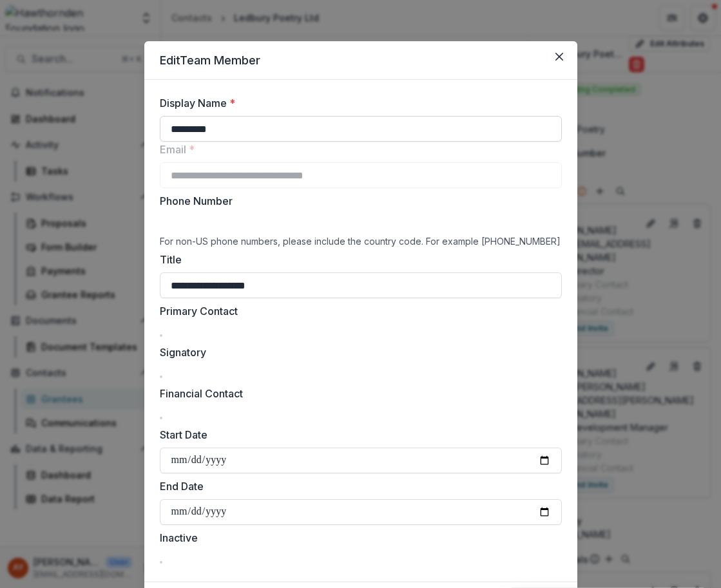 The width and height of the screenshot is (721, 588). What do you see at coordinates (357, 486) in the screenshot?
I see `label: End Date` at bounding box center [357, 486].